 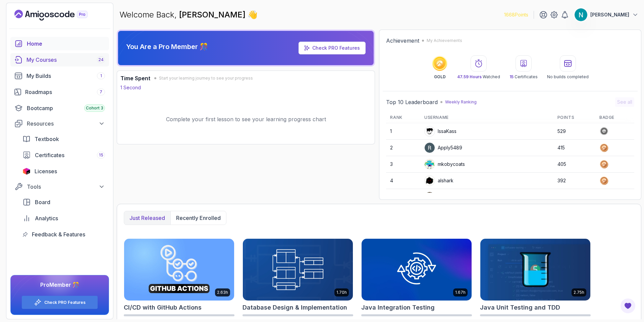 What do you see at coordinates (60, 123) in the screenshot?
I see `button: Resources` at bounding box center [60, 123].